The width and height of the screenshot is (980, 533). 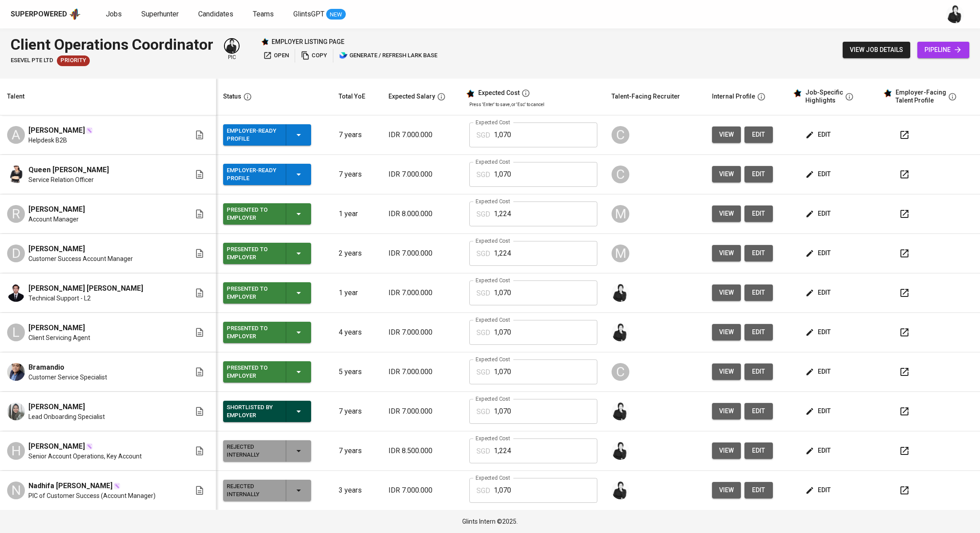 What do you see at coordinates (646, 96) in the screenshot?
I see `div: Talent-Facing Recruiter` at bounding box center [646, 96].